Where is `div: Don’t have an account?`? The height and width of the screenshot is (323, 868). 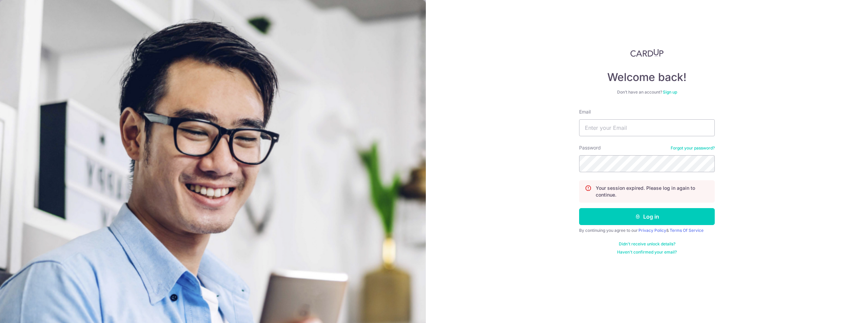 div: Don’t have an account? is located at coordinates (647, 92).